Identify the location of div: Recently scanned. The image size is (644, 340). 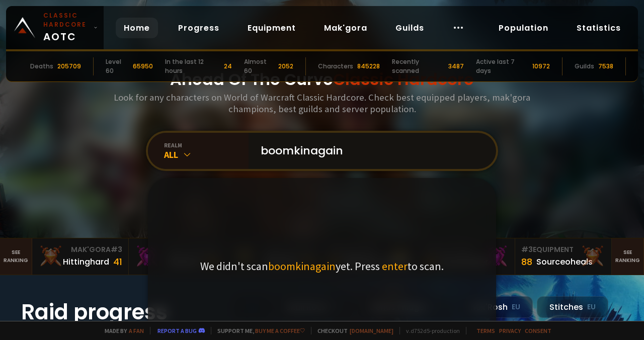
(418, 66).